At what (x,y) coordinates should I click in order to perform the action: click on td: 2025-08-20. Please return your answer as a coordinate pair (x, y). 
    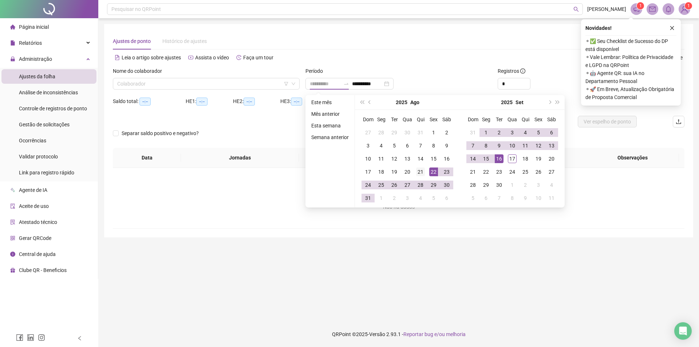
    Looking at the image, I should click on (407, 172).